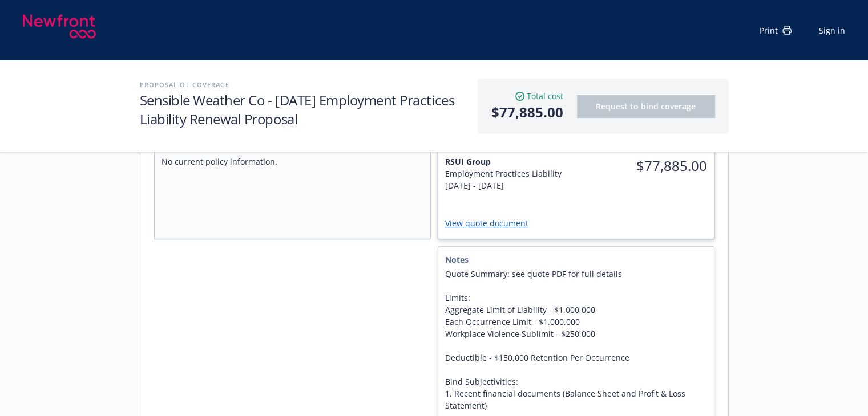  Describe the element at coordinates (507, 173) in the screenshot. I see `div: Employment Practices Liability` at that location.